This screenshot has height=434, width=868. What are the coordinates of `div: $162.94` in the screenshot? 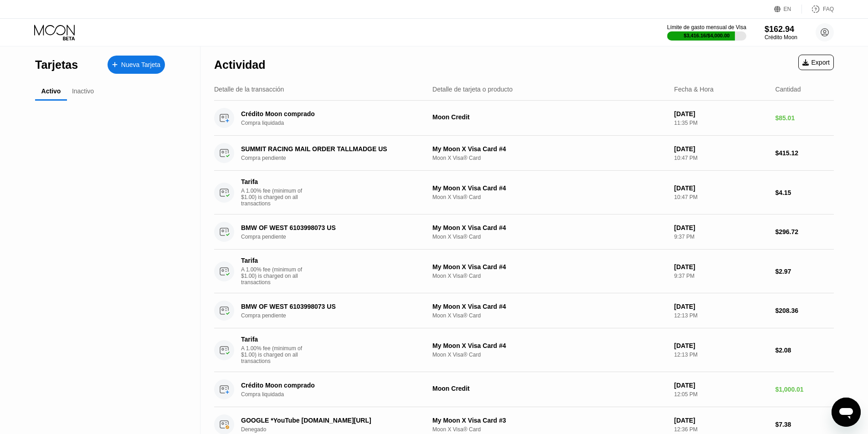 It's located at (781, 29).